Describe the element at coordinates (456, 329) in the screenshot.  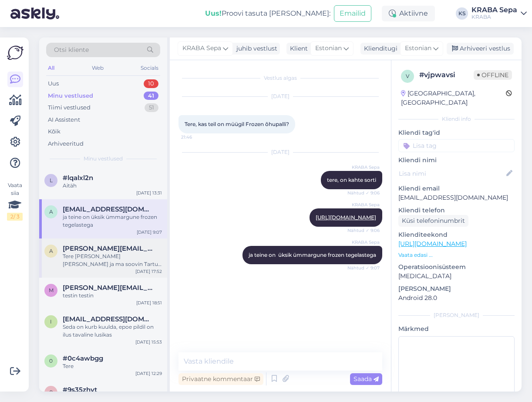
I see `p: Märkmed` at that location.